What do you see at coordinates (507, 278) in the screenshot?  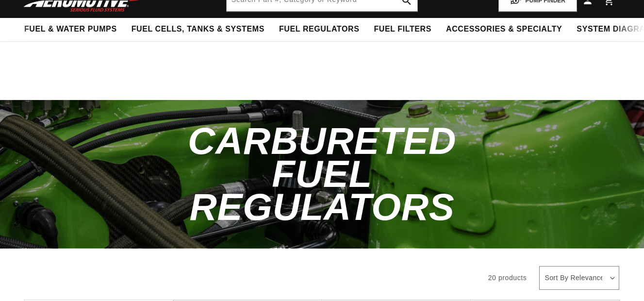 I see `span: 20 products` at bounding box center [507, 278].